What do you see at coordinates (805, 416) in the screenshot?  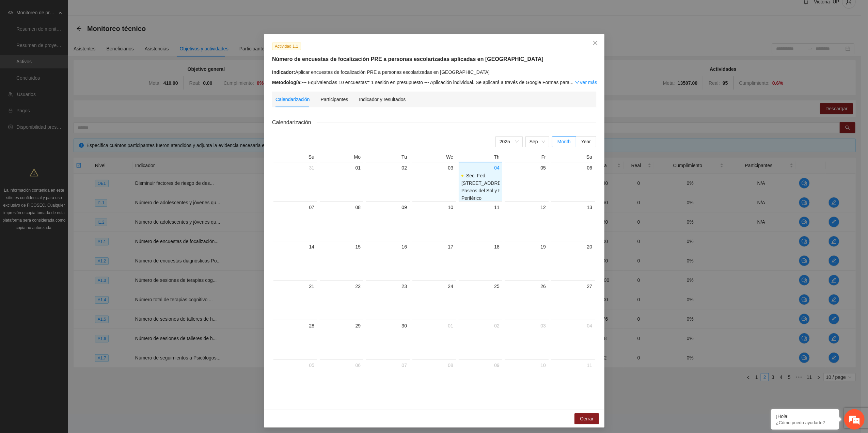 I see `div: ¡Hola!` at bounding box center [805, 416].